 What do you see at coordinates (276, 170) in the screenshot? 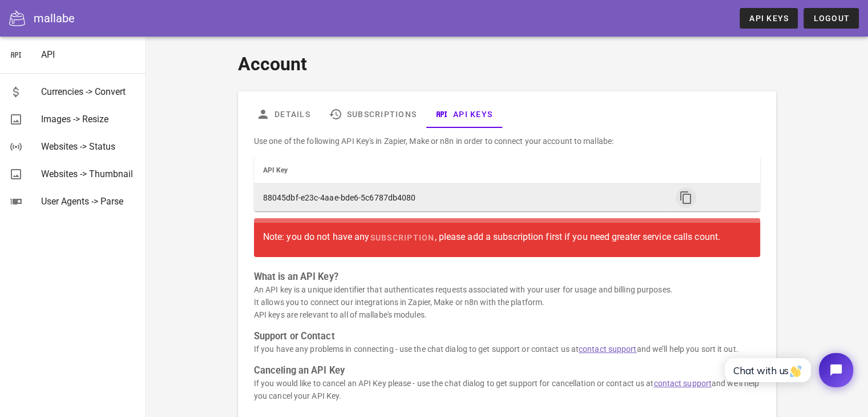
I see `span: API Key` at bounding box center [276, 170].